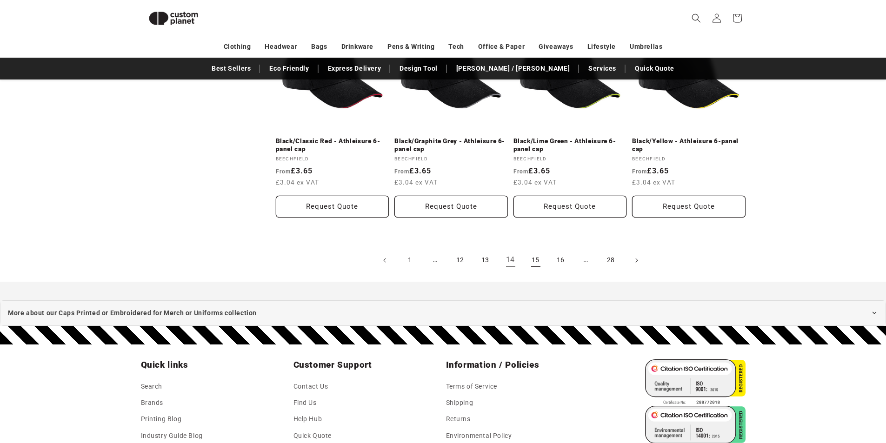 This screenshot has width=886, height=443. What do you see at coordinates (689, 145) in the screenshot?
I see `a: Black/Yellow - Athleisure 6-panel cap` at bounding box center [689, 145].